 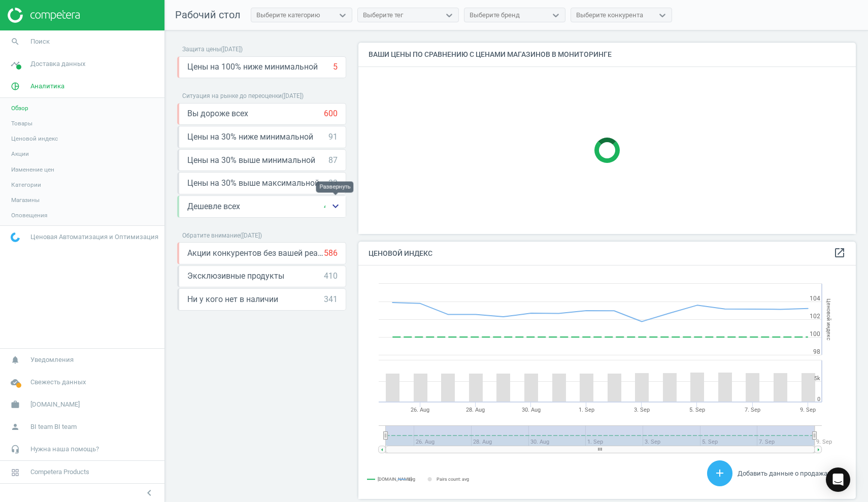 What do you see at coordinates (94, 237) in the screenshot?
I see `span: Ценовая Автоматизация и Оптимизация` at bounding box center [94, 237].